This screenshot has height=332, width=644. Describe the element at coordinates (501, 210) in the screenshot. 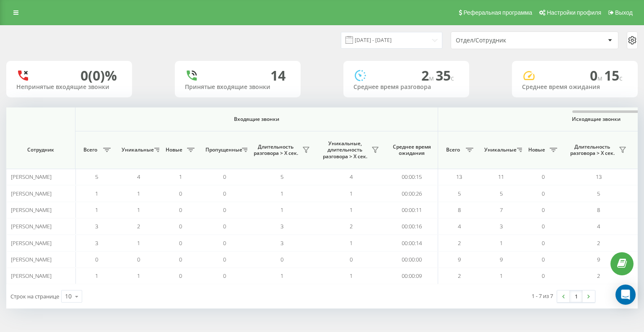

I see `span: 7` at that location.